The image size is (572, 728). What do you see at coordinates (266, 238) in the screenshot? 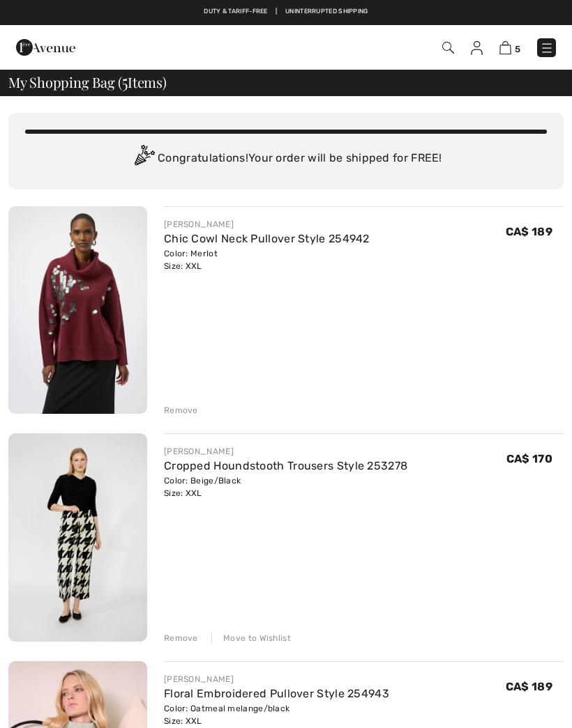
I see `a: Chic Cowl Neck Pullover Style 254942` at bounding box center [266, 238].